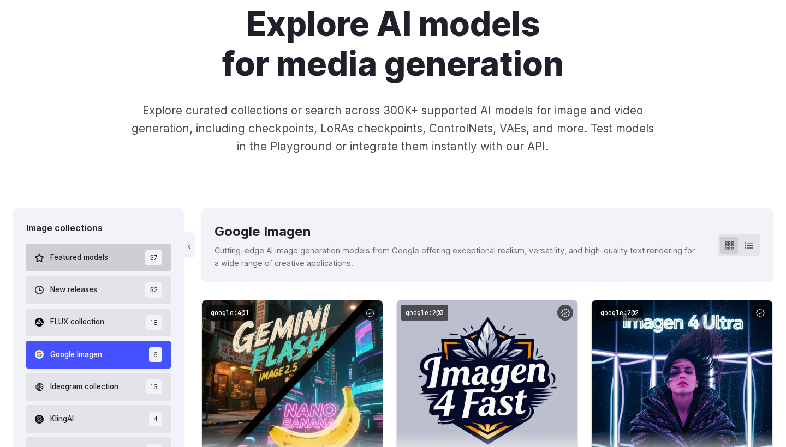 The image size is (786, 447). I want to click on span: Google Imagen, so click(76, 355).